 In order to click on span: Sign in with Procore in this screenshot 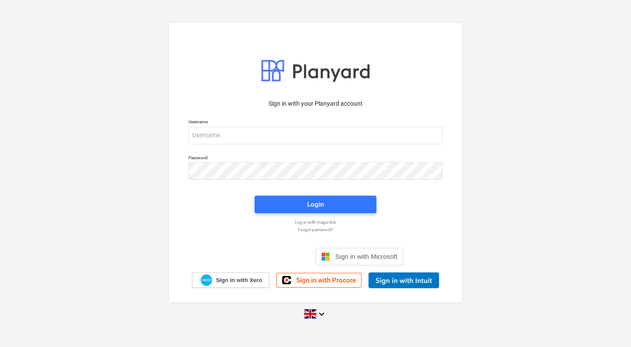, I will do `click(326, 280)`.